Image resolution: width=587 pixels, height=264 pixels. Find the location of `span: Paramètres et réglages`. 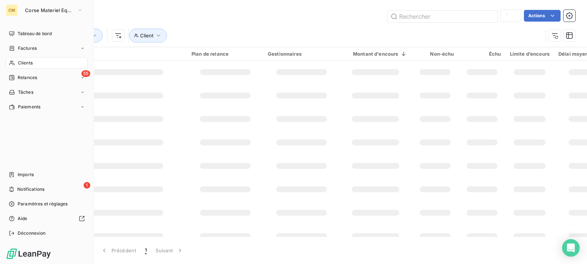

span: Paramètres et réglages is located at coordinates (43, 204).